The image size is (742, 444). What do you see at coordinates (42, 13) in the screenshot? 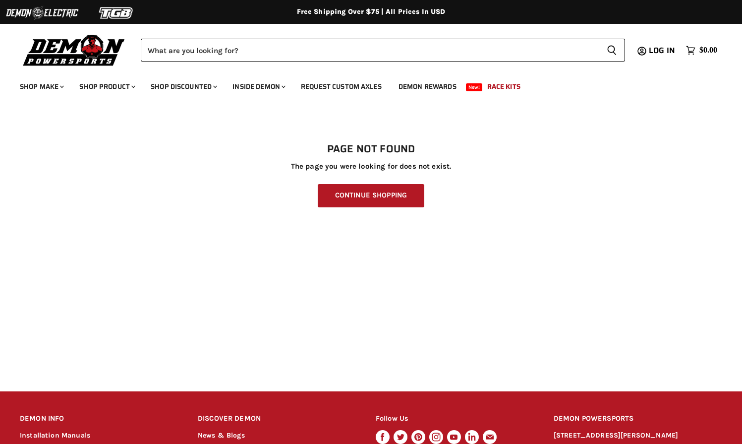
I see `img: Demon Electric Logo 2` at bounding box center [42, 13].